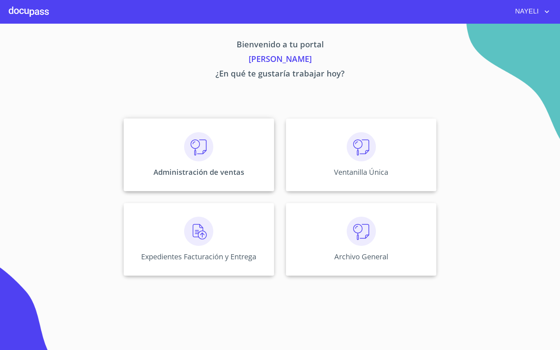 The width and height of the screenshot is (560, 350). Describe the element at coordinates (361, 172) in the screenshot. I see `p: Ventanilla Única` at that location.